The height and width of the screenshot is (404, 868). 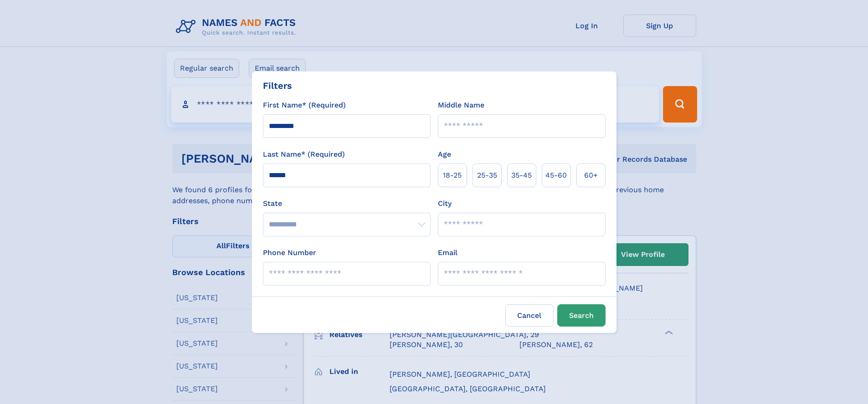 I want to click on label: Phone Number, so click(x=289, y=253).